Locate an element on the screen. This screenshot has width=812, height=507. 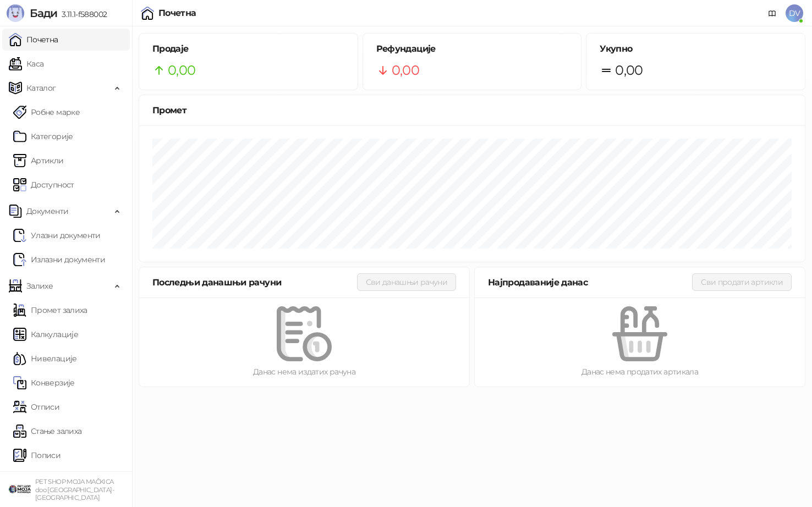
div: Данас нема издатих рачуна is located at coordinates (304, 372).